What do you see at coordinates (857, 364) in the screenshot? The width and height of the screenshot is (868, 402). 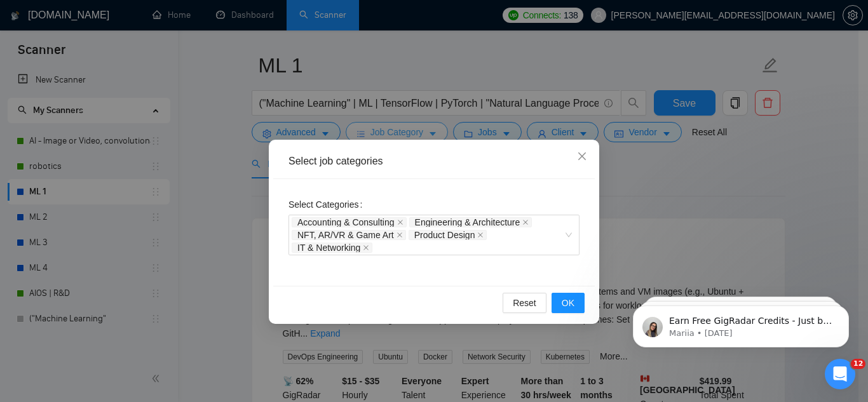 I see `span: 12` at bounding box center [857, 364].